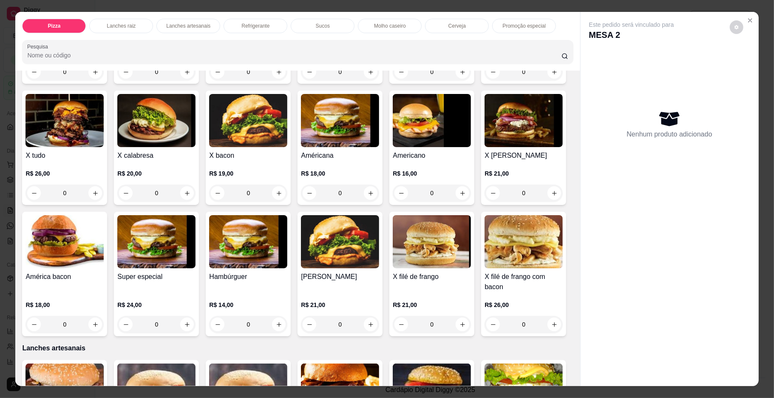 The width and height of the screenshot is (774, 398). What do you see at coordinates (323, 26) in the screenshot?
I see `p: Sucos` at bounding box center [323, 26].